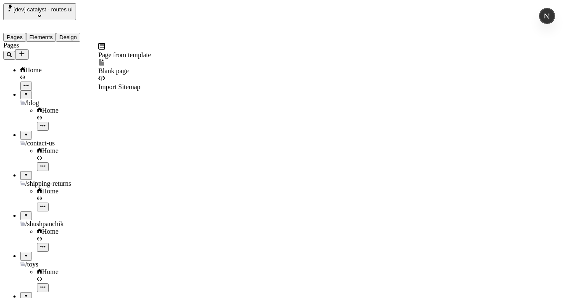 Image resolution: width=563 pixels, height=298 pixels. I want to click on span: Import Sitemap, so click(119, 87).